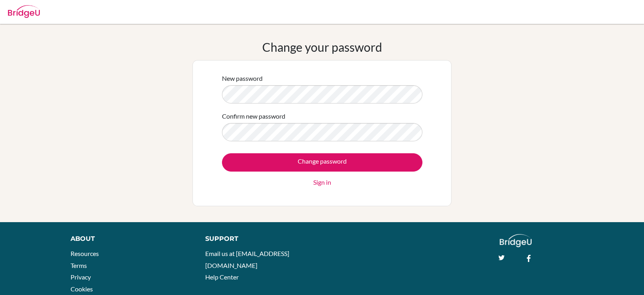 The image size is (644, 295). Describe the element at coordinates (81, 277) in the screenshot. I see `a: Privacy` at that location.